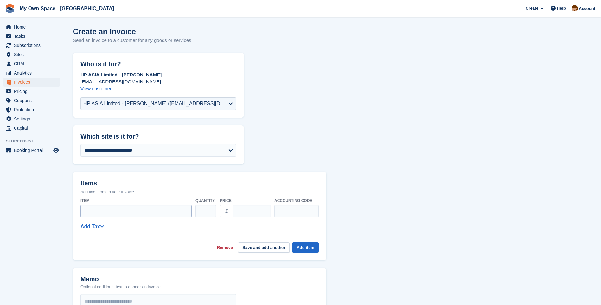 This screenshot has height=305, width=601. What do you see at coordinates (296, 201) in the screenshot?
I see `label: Accounting code` at bounding box center [296, 201].